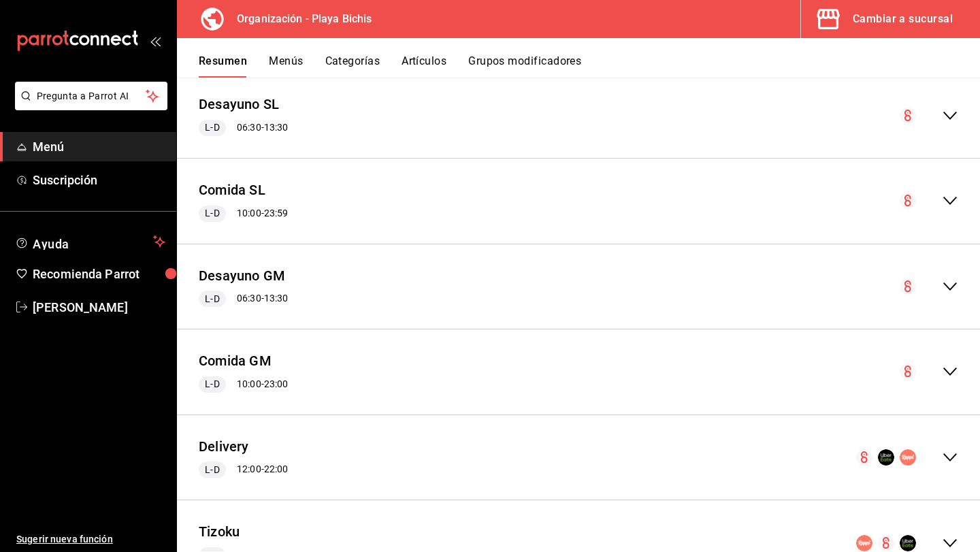 Image resolution: width=980 pixels, height=552 pixels. Describe the element at coordinates (235, 361) in the screenshot. I see `button: Comida GM` at that location.